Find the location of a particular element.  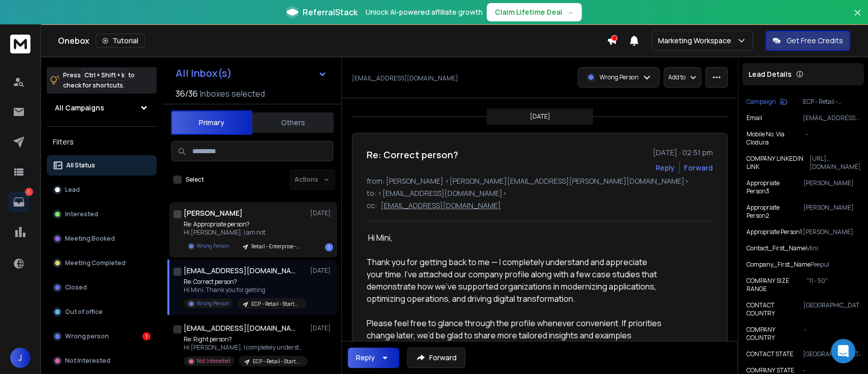

button: Tutorial is located at coordinates (120, 41).